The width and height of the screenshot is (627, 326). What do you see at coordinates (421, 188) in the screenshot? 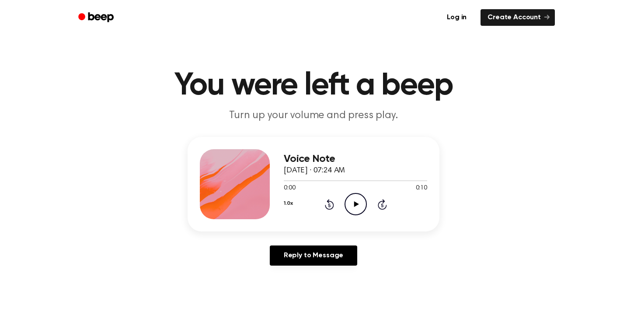
I see `span: 0:10` at bounding box center [421, 188].